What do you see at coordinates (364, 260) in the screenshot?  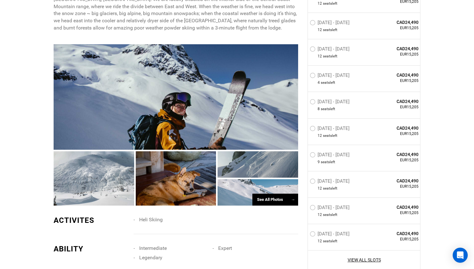 I see `a: View All Slots` at bounding box center [364, 260].